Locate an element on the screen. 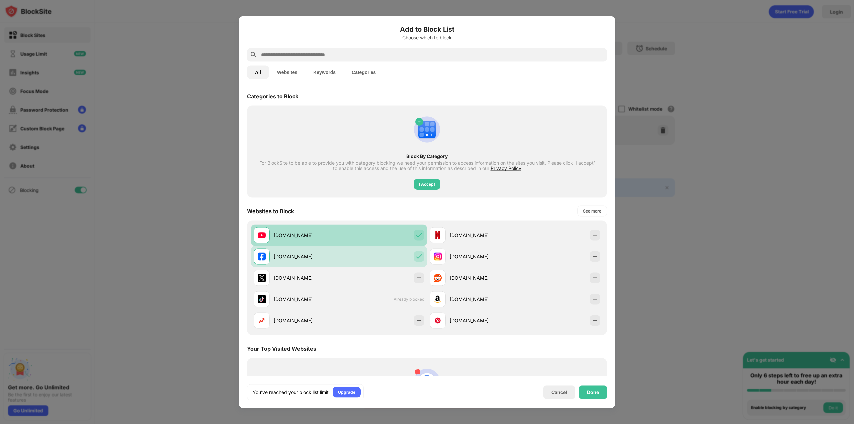 The image size is (854, 424). div: See more is located at coordinates (592, 211).